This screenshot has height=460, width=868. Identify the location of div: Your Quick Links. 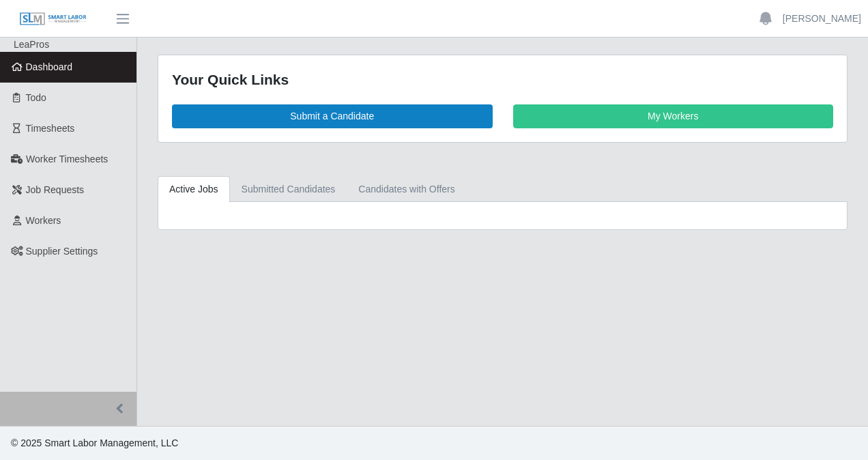
(502, 80).